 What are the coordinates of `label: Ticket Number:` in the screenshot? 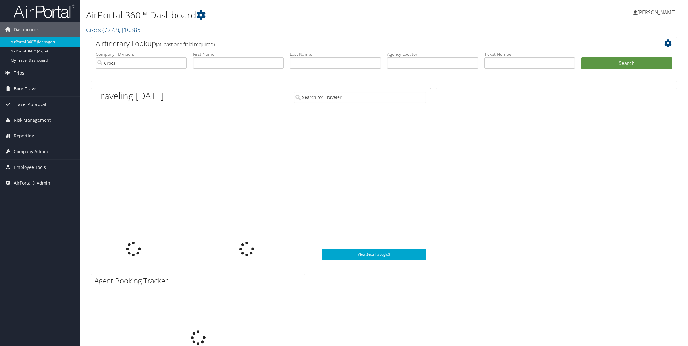 It's located at (530, 54).